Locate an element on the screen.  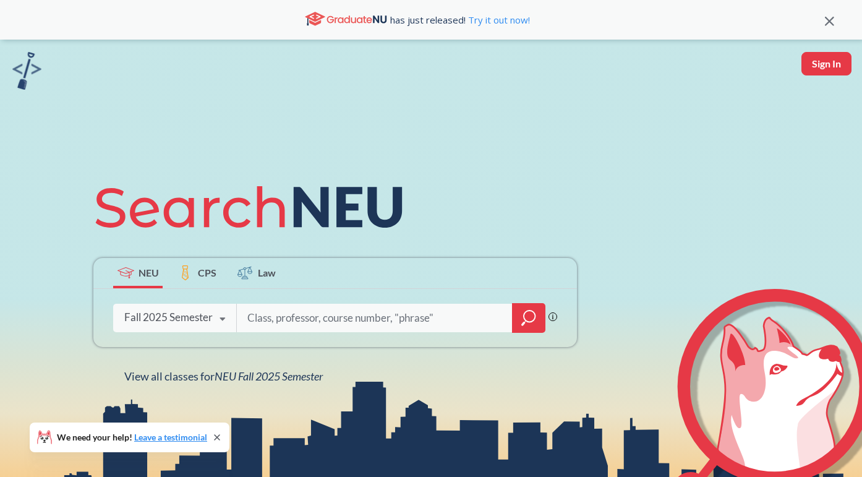
a: Try it out now! is located at coordinates (498, 20).